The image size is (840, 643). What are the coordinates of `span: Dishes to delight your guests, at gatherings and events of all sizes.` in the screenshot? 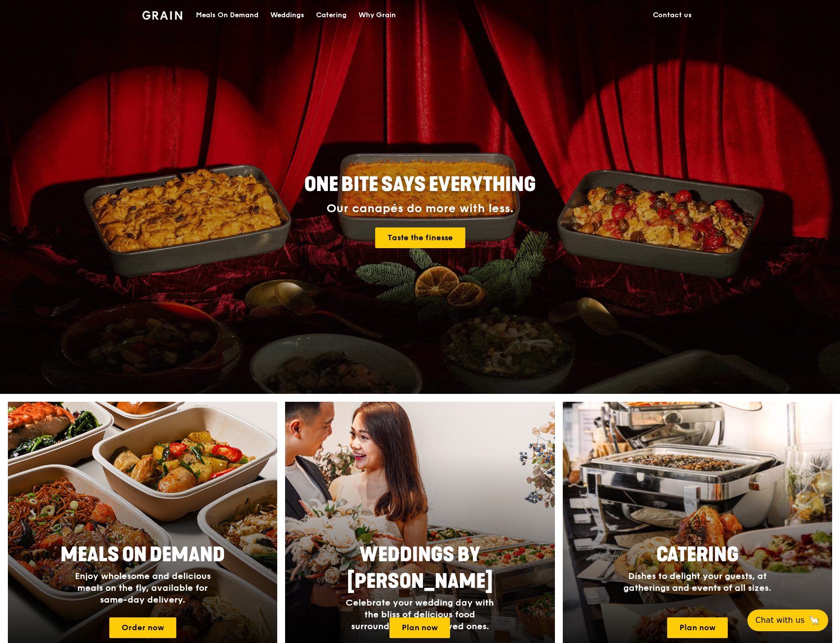 It's located at (698, 582).